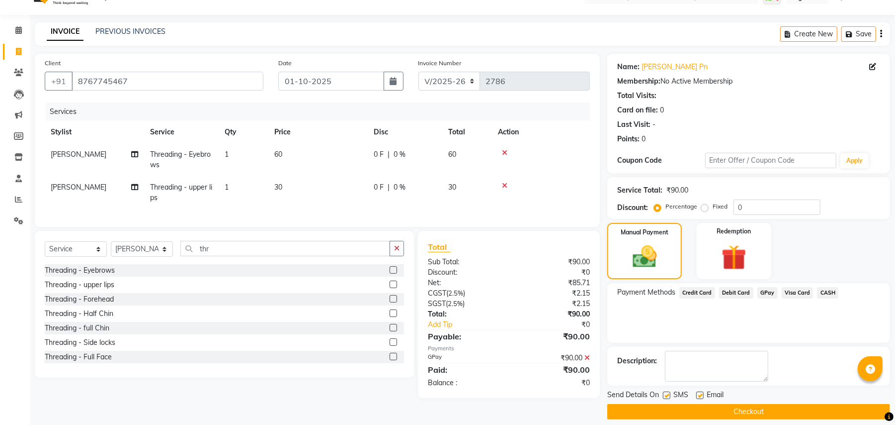 Image resolution: width=895 pixels, height=425 pixels. I want to click on th: Price, so click(318, 132).